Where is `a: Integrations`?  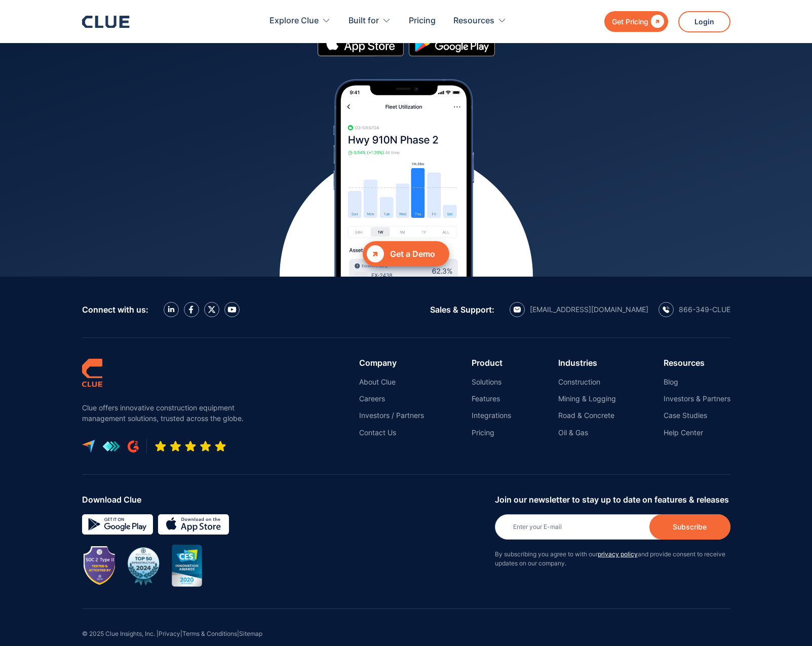
a: Integrations is located at coordinates (492, 415).